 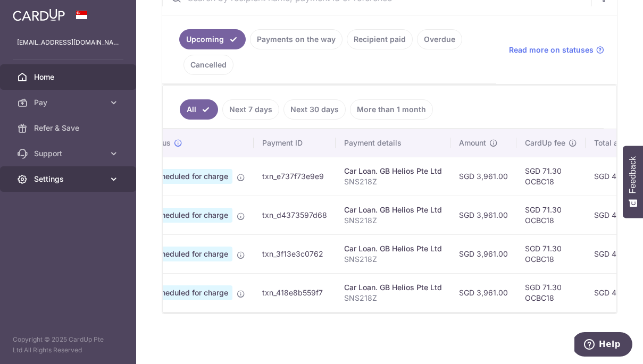 What do you see at coordinates (295, 292) in the screenshot?
I see `td: txn_418e8b559f7` at bounding box center [295, 292].